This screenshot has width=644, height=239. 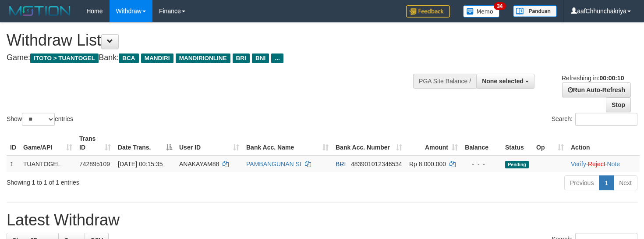 What do you see at coordinates (612, 78) in the screenshot?
I see `strong: 00:00:10` at bounding box center [612, 78].